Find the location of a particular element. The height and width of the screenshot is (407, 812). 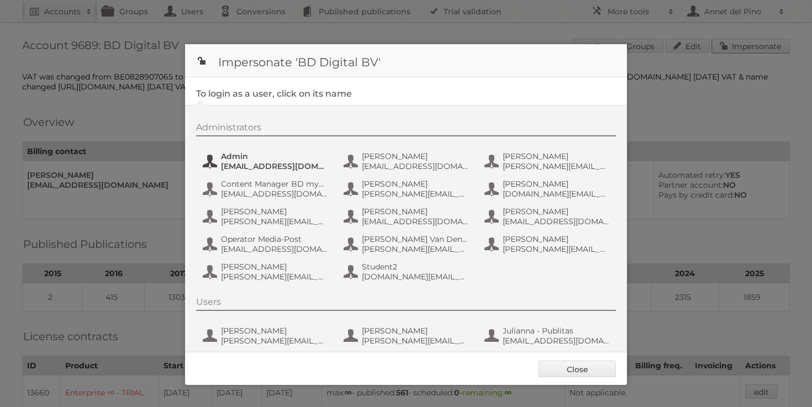

span: Operator Media-Post is located at coordinates (275, 239).